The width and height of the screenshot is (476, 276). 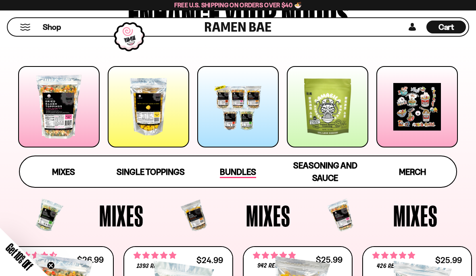 I want to click on span: 426 reviews, so click(x=393, y=266).